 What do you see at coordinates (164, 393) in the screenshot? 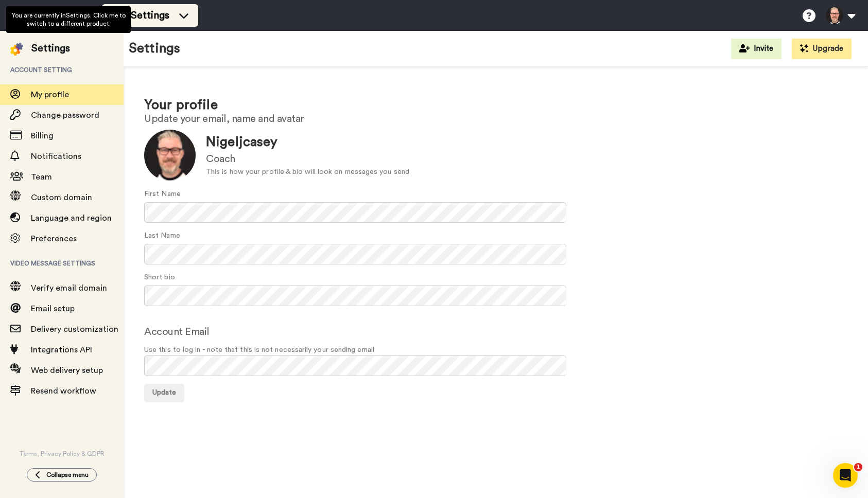
I see `span: Update` at bounding box center [164, 393].